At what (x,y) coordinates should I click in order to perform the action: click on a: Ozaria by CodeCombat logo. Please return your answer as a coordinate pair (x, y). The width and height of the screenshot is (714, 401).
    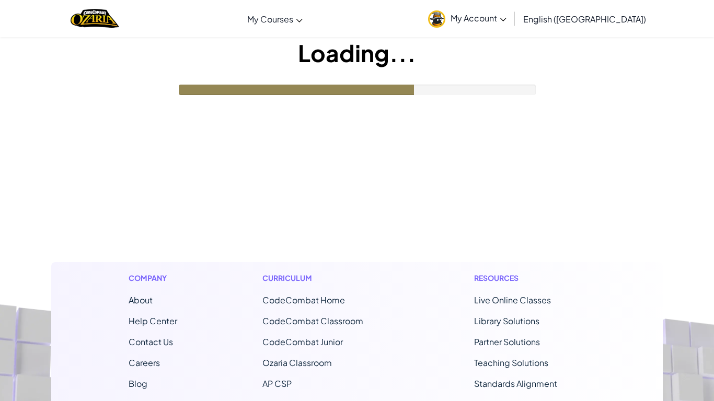
    Looking at the image, I should click on (95, 18).